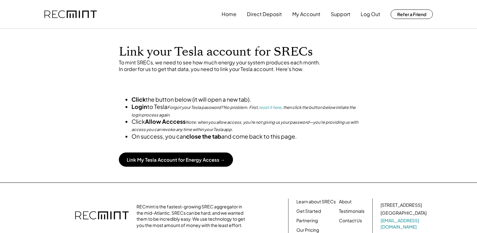  What do you see at coordinates (139, 106) in the screenshot?
I see `strong: Login` at bounding box center [139, 106].